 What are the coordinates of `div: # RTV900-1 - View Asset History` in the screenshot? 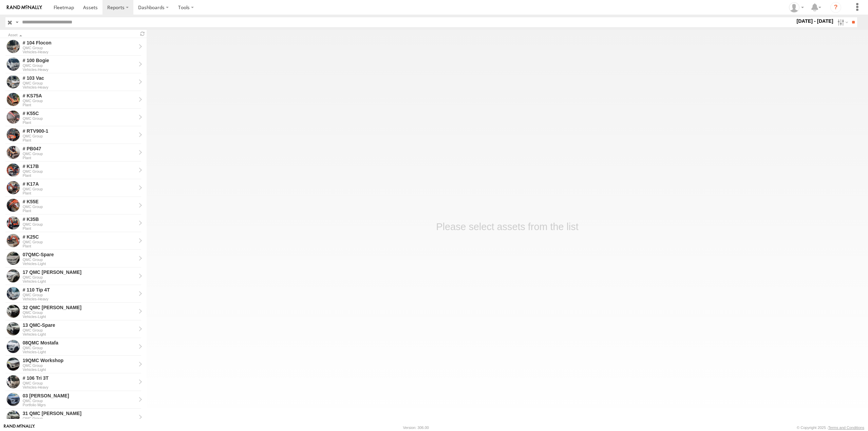 It's located at (79, 131).